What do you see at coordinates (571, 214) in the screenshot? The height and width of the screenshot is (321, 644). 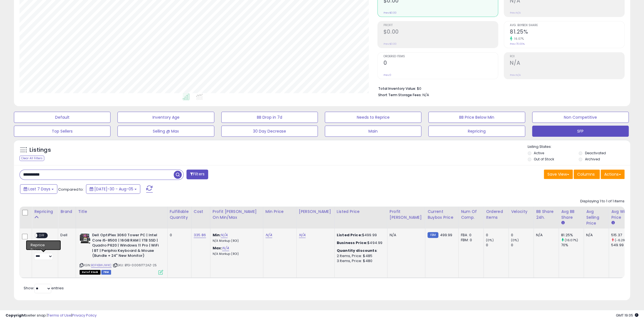 I see `div: Avg BB Share` at bounding box center [571, 214].